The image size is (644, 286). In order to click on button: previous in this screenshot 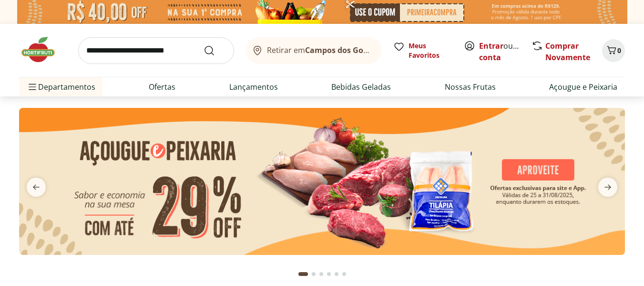, I will do `click(36, 187)`.